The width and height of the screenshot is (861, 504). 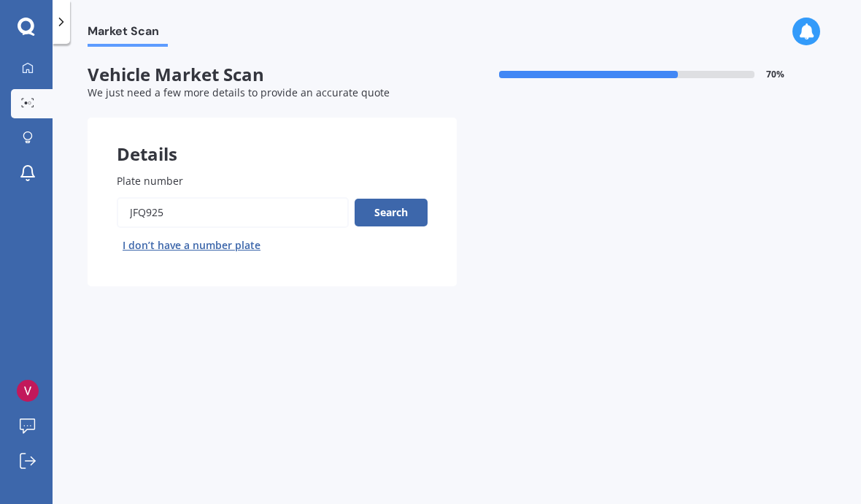 I want to click on span: Vehicle Market Scan, so click(x=272, y=74).